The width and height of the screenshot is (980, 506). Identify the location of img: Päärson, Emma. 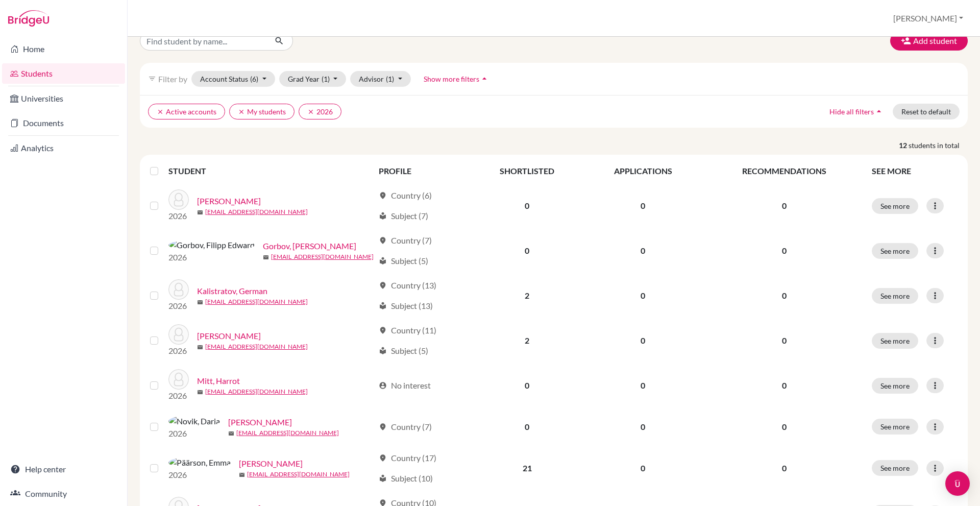
(199, 463).